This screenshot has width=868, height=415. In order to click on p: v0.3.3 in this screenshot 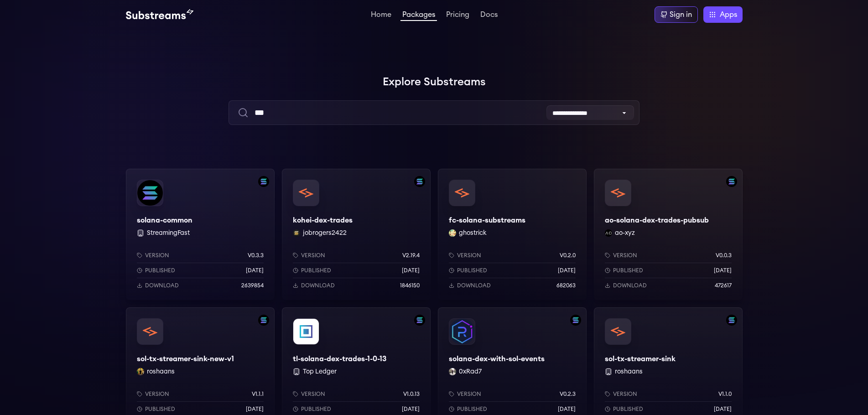, I will do `click(255, 255)`.